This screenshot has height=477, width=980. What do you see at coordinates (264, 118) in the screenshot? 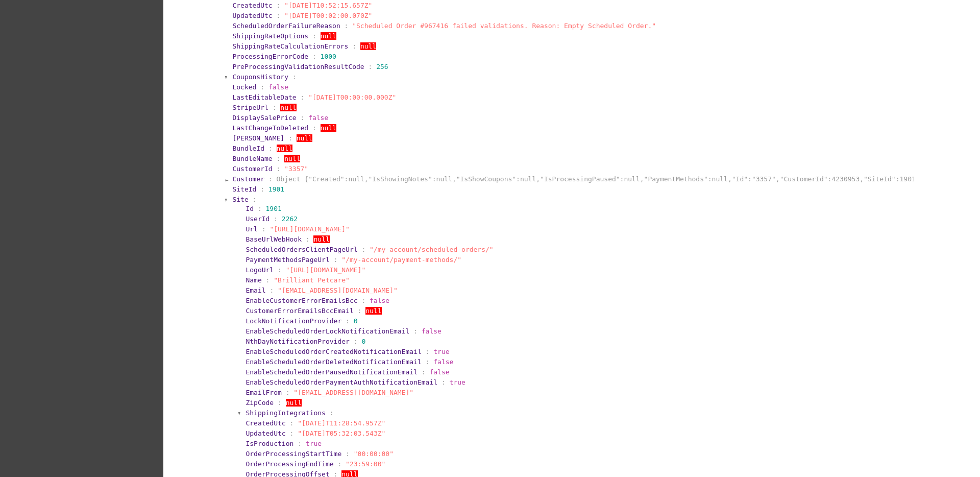
I see `span: DisplaySalePrice` at bounding box center [264, 118].